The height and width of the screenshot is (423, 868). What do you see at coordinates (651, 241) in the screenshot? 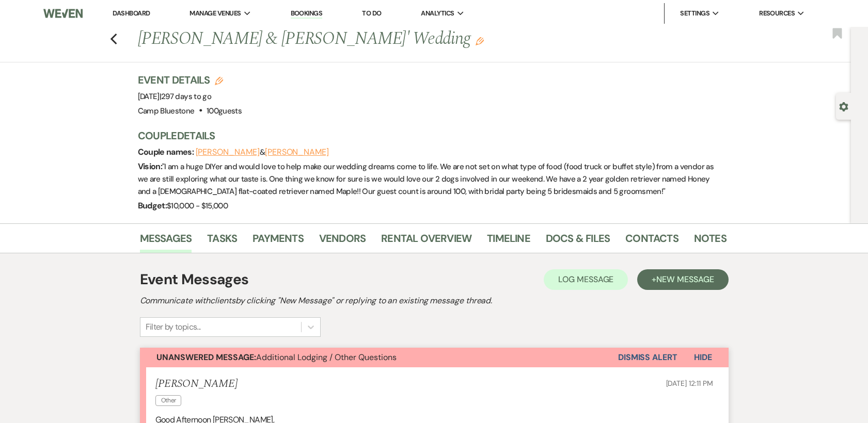
I see `a: Contacts` at bounding box center [651, 241].